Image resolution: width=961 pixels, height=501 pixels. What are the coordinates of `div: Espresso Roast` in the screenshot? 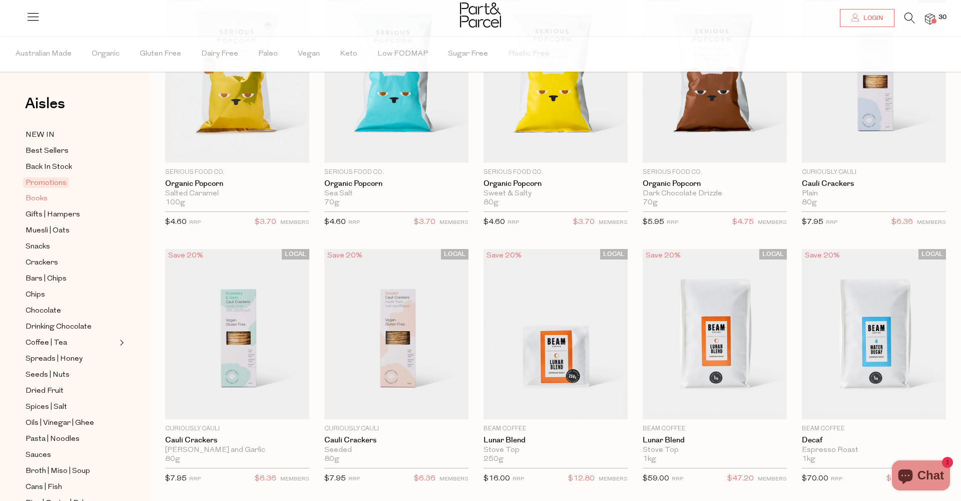 It's located at (874, 450).